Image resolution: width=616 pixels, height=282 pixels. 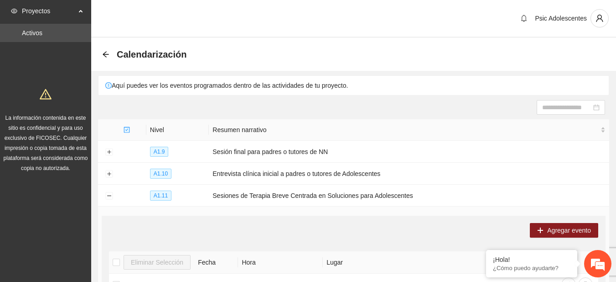 I want to click on span: Calendarización, so click(x=151, y=54).